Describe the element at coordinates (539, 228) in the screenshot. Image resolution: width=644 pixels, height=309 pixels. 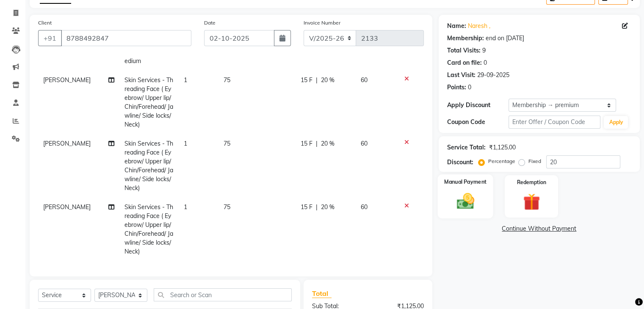
I see `a: Continue Without Payment` at that location.